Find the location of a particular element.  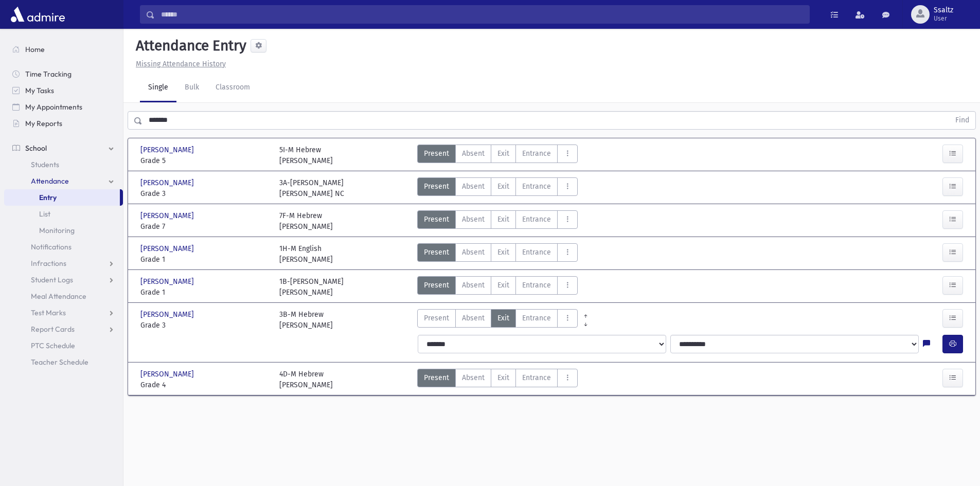

a: My Tasks is located at coordinates (64, 90).